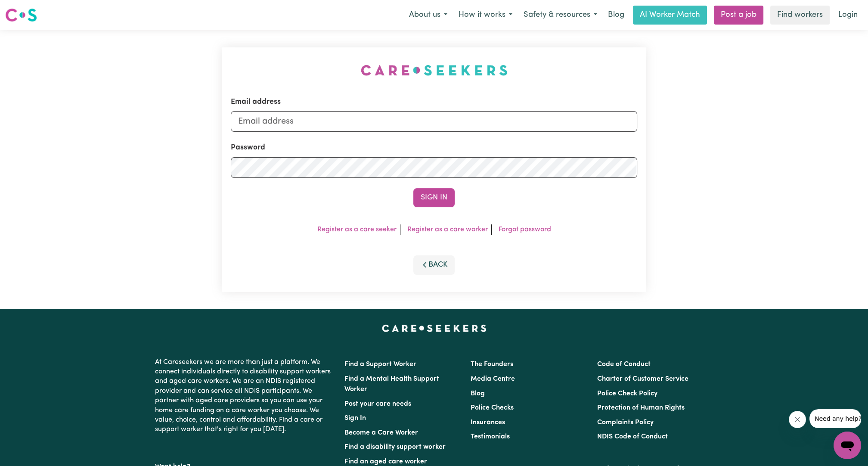  Describe the element at coordinates (392, 384) in the screenshot. I see `a: Find a Mental Health Support Worker` at that location.